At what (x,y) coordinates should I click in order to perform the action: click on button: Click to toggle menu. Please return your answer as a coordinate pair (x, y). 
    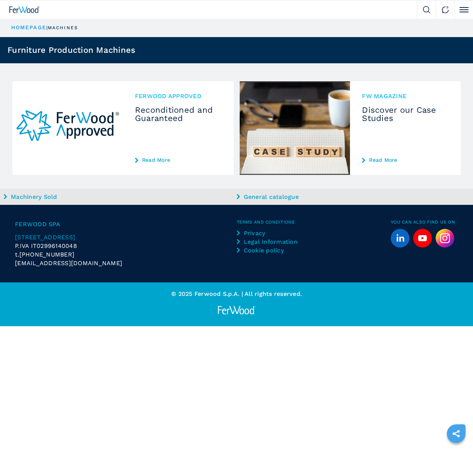
    Looking at the image, I should click on (464, 10).